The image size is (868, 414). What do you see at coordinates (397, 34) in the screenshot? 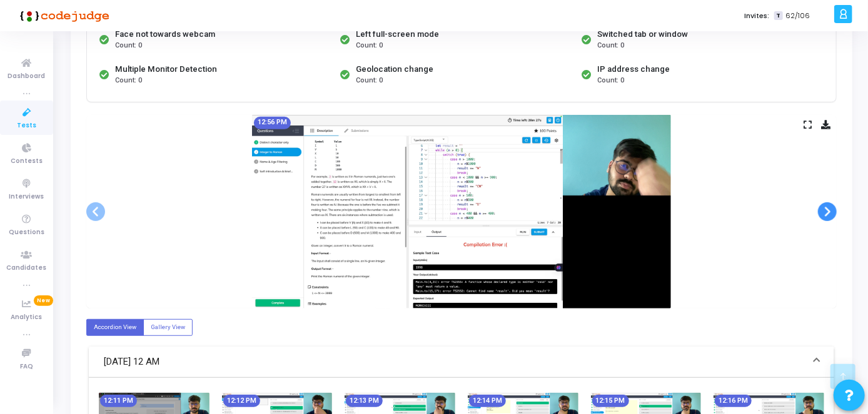
I see `div: Left full-screen mode` at bounding box center [397, 34].